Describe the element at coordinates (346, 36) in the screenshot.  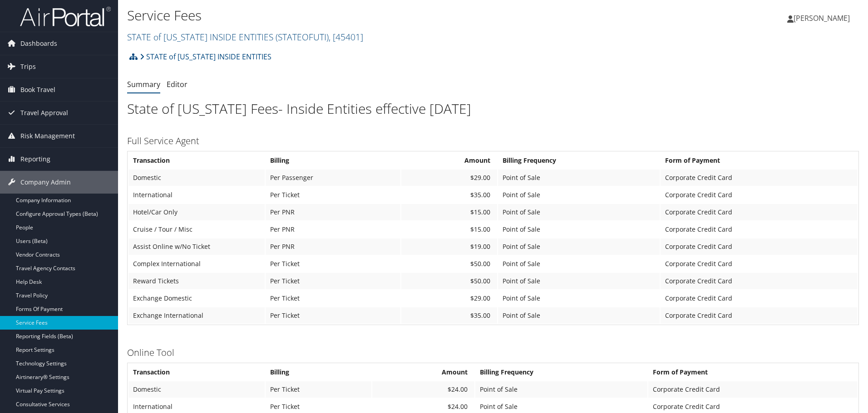
I see `span: , [ 45401 ]` at that location.